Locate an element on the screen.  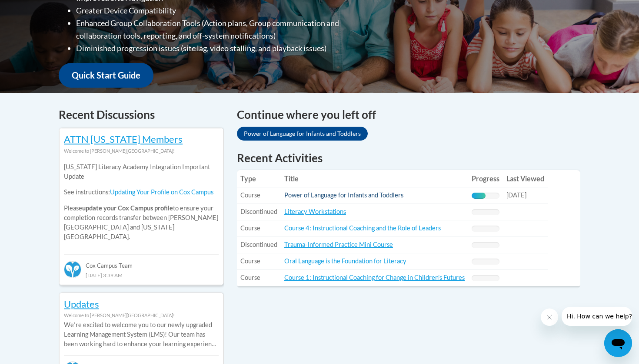
b: update your Cox Campus profile is located at coordinates (127, 208).